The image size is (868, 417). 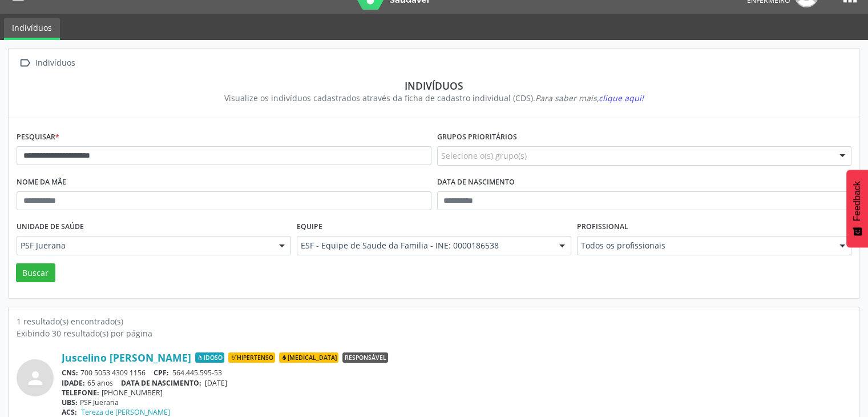 What do you see at coordinates (457, 382) in the screenshot?
I see `div: 65 anos` at bounding box center [457, 382].